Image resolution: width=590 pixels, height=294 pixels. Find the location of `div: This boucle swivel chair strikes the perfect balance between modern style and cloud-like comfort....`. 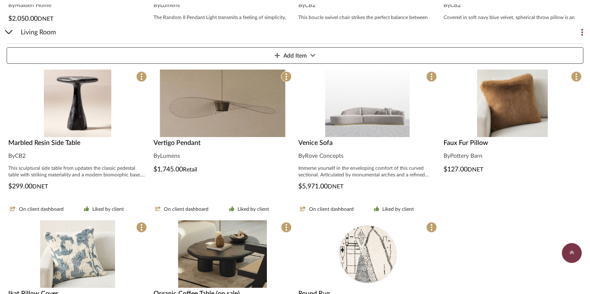

div: This boucle swivel chair strikes the perfect balance between modern style and cloud-like comfort.... is located at coordinates (367, 21).